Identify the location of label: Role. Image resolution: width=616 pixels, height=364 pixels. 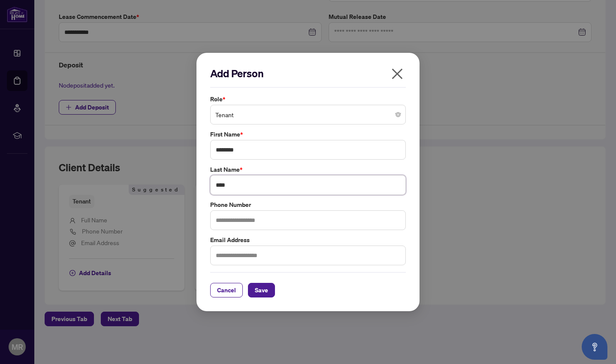
(308, 100).